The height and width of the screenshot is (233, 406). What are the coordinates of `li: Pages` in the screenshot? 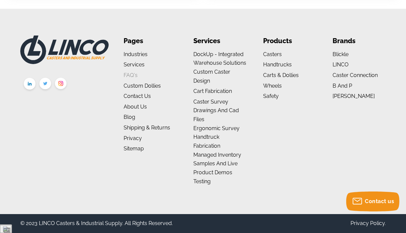 It's located at (150, 41).